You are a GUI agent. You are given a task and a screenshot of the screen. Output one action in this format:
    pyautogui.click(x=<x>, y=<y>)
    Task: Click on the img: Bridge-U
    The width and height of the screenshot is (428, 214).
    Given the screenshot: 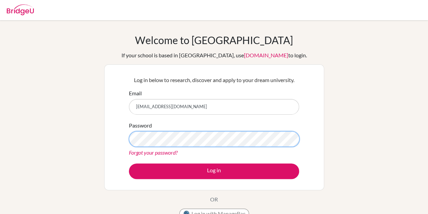 What is the action you would take?
    pyautogui.click(x=20, y=10)
    